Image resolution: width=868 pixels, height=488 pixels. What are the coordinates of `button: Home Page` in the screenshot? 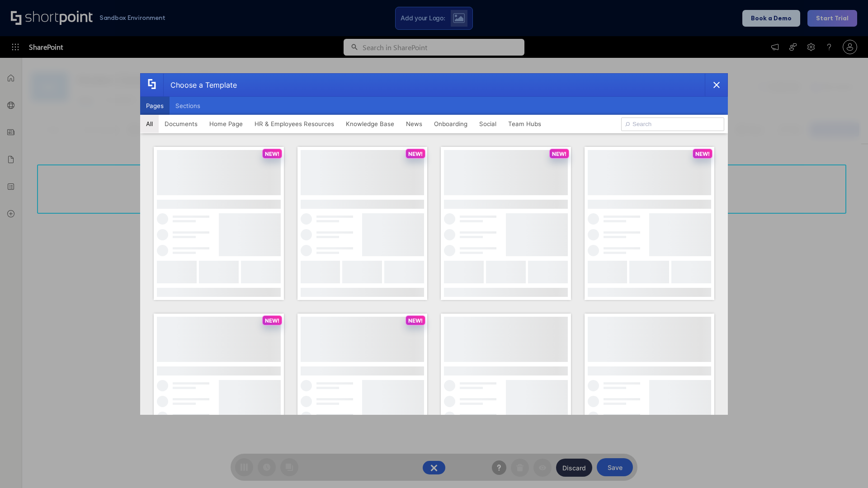 It's located at (226, 124).